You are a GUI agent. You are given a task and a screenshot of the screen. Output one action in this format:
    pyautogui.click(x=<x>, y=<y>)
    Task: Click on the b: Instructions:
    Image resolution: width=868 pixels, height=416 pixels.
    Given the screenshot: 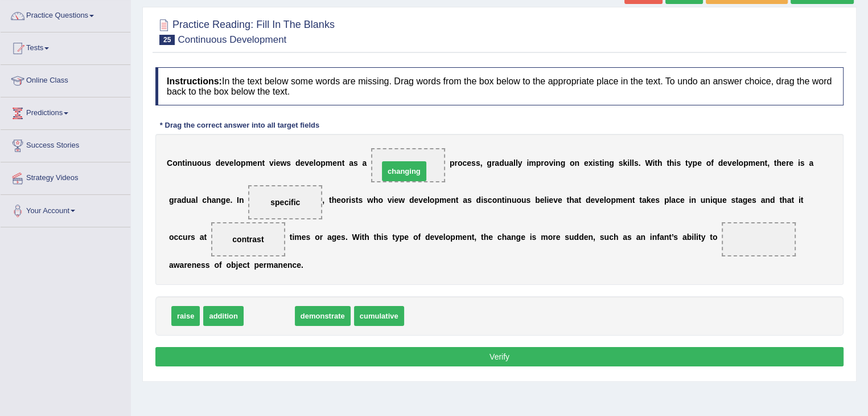 What is the action you would take?
    pyautogui.click(x=194, y=81)
    